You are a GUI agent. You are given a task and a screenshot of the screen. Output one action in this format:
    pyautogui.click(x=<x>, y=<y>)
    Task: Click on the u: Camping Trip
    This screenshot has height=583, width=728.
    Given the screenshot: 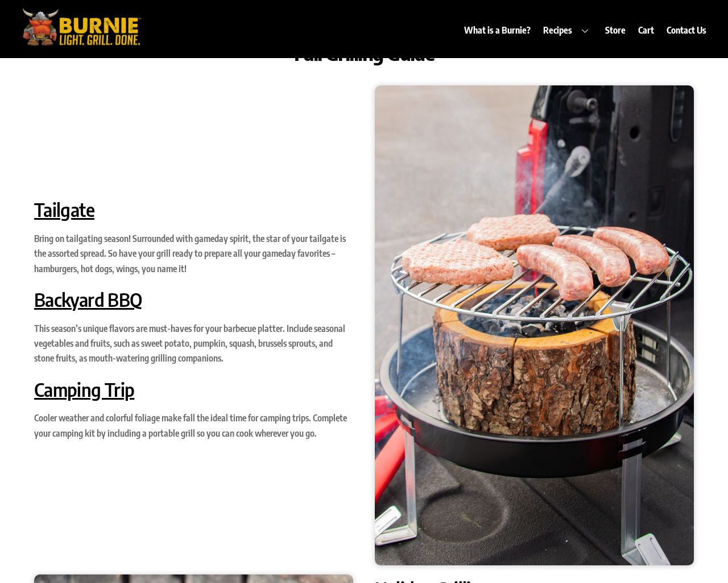 What is the action you would take?
    pyautogui.click(x=84, y=389)
    